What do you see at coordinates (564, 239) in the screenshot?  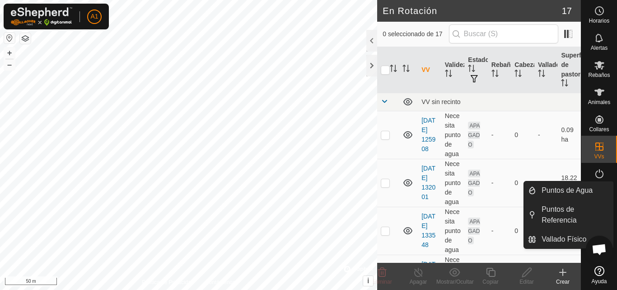 I see `span: Vallado Físico` at bounding box center [564, 239].